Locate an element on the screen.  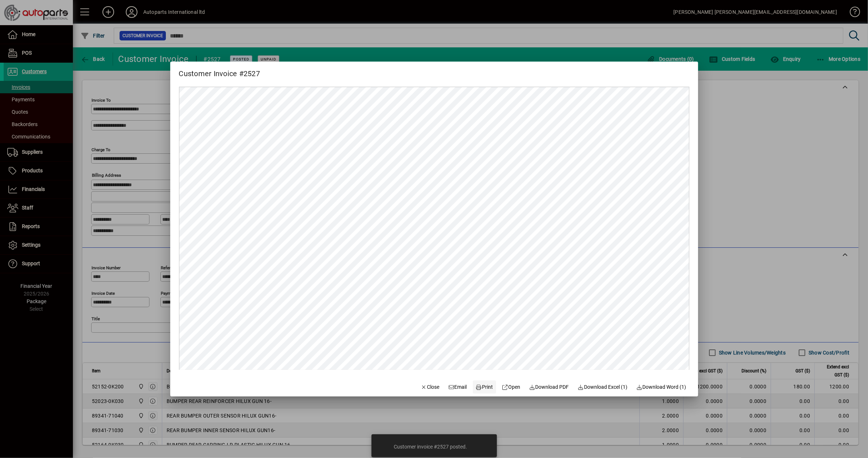
button: Print is located at coordinates (484, 387).